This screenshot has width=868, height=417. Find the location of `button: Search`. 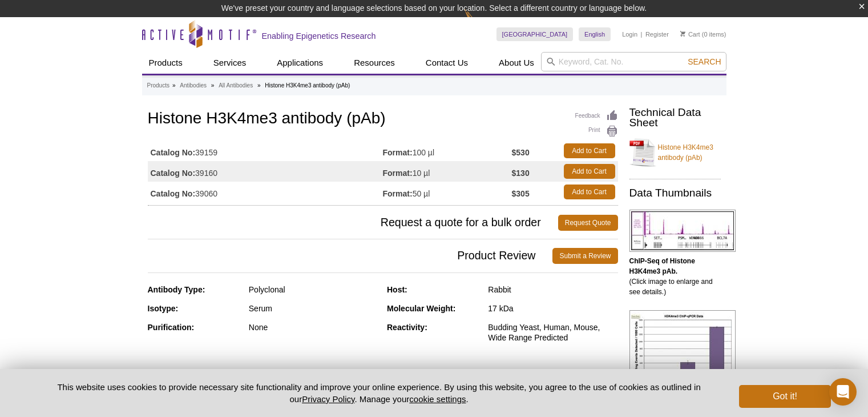

button: Search is located at coordinates (704, 62).